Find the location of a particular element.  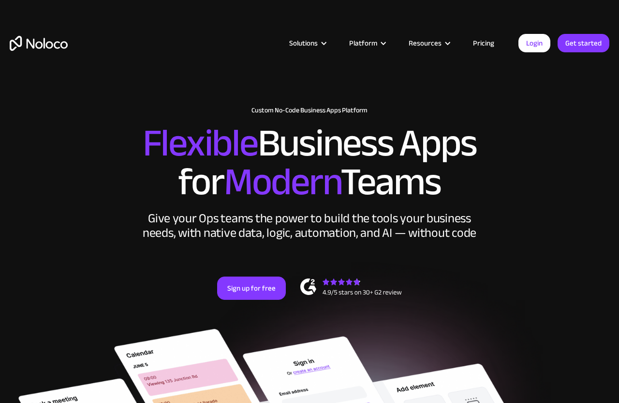

span: Flexible is located at coordinates (200, 143).